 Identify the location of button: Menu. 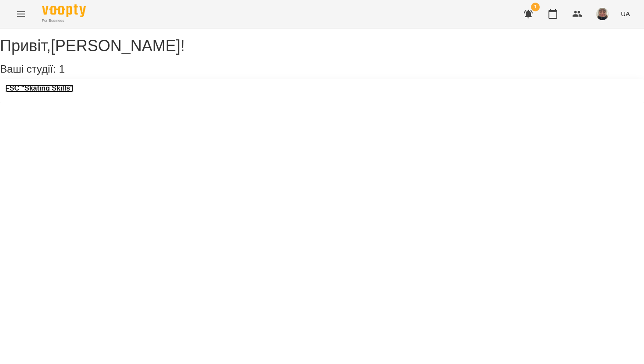
(21, 14).